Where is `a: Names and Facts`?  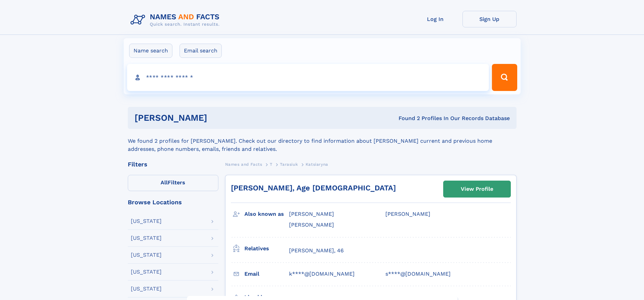 a: Names and Facts is located at coordinates (244, 164).